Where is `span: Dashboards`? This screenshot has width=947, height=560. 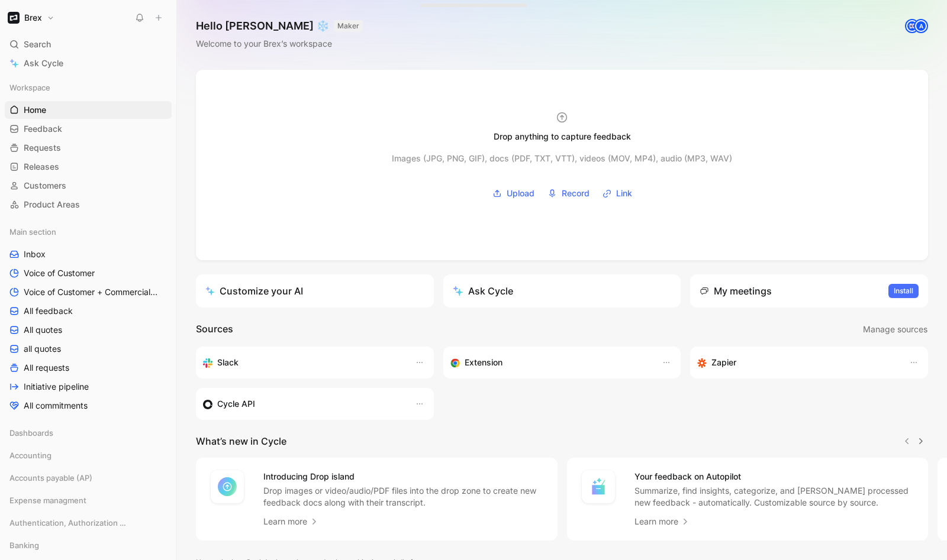
span: Dashboards is located at coordinates (31, 433).